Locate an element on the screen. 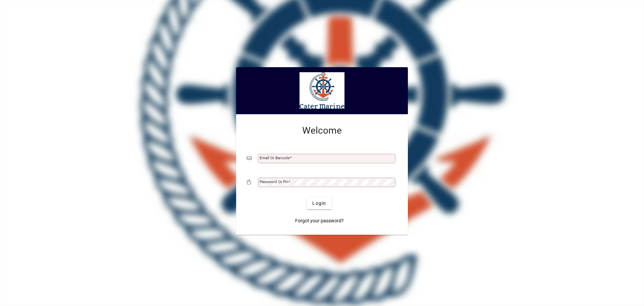 The width and height of the screenshot is (644, 306). a: Forgot your password? is located at coordinates (320, 221).